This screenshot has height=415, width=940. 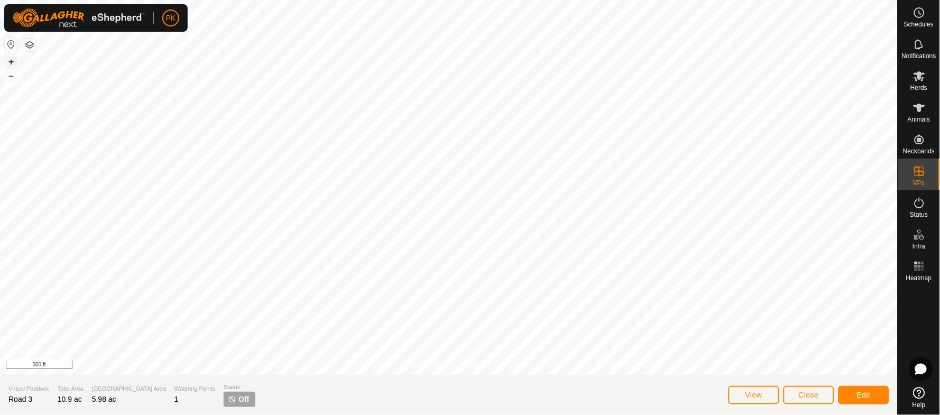 What do you see at coordinates (475, 366) in the screenshot?
I see `a: Contact Us` at bounding box center [475, 366].